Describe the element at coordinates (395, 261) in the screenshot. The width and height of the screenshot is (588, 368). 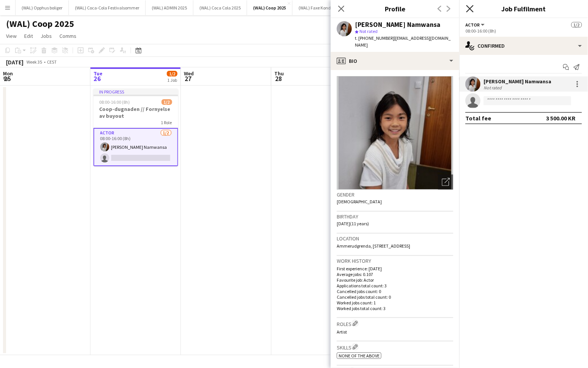
I see `h3: Work history` at that location.